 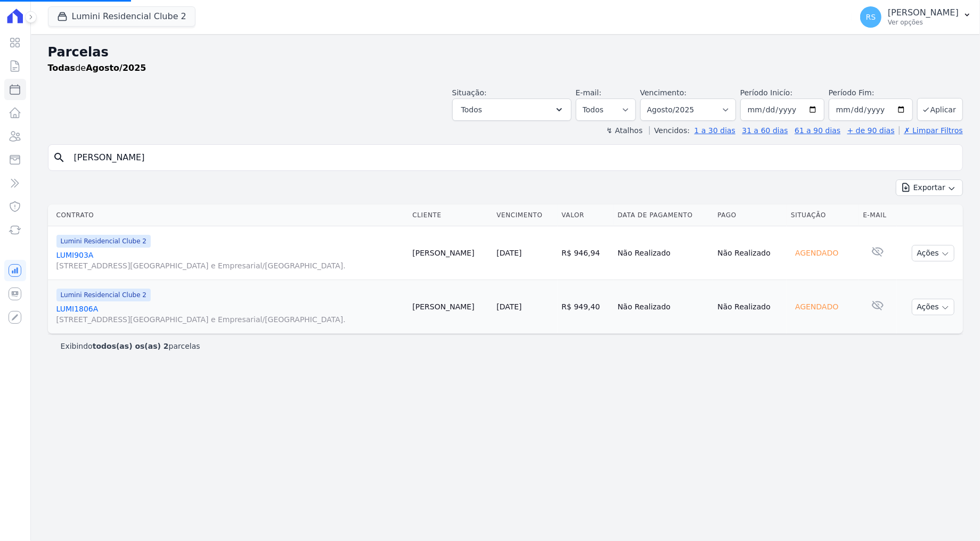 What do you see at coordinates (513, 158) in the screenshot?
I see `input: Buscar por nome do lote ou do cliente` at bounding box center [513, 158].